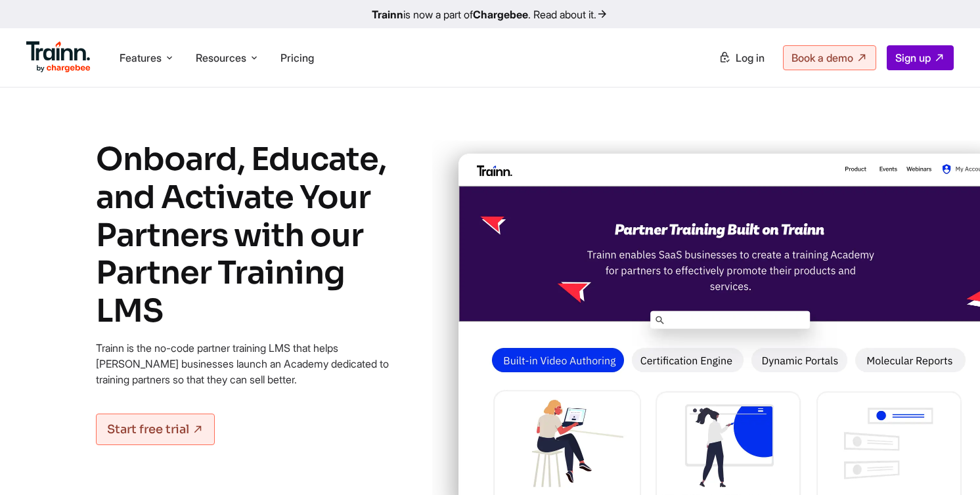 The height and width of the screenshot is (495, 980). Describe the element at coordinates (221, 58) in the screenshot. I see `span: Resources` at that location.